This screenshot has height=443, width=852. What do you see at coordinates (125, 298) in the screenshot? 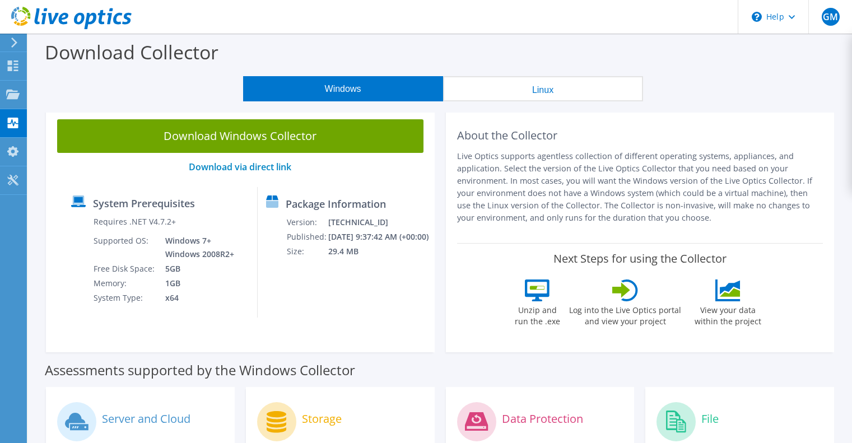
I see `td: System Type:` at bounding box center [125, 298].